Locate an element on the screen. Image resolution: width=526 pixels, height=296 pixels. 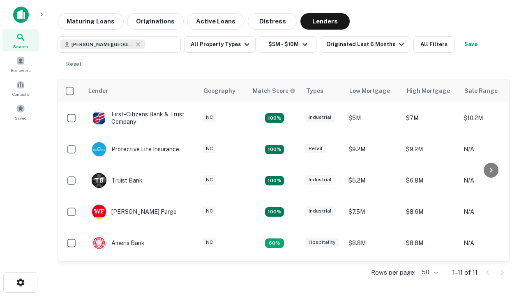
button: Active Loans is located at coordinates (216, 21).